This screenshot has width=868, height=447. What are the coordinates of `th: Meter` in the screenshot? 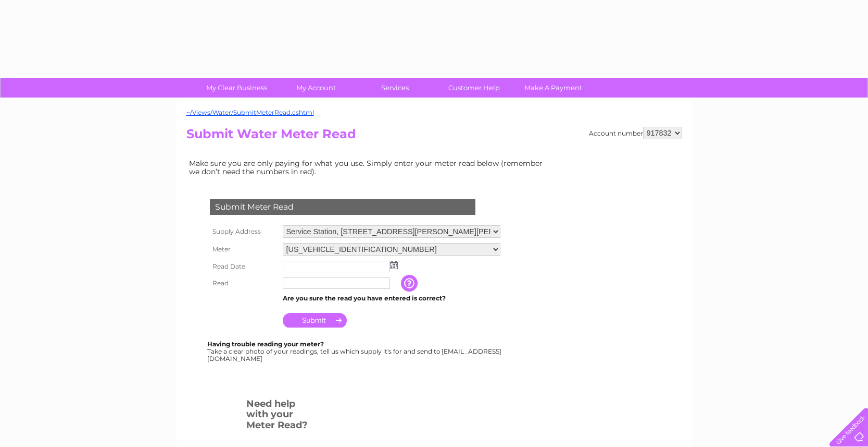 It's located at (244, 249).